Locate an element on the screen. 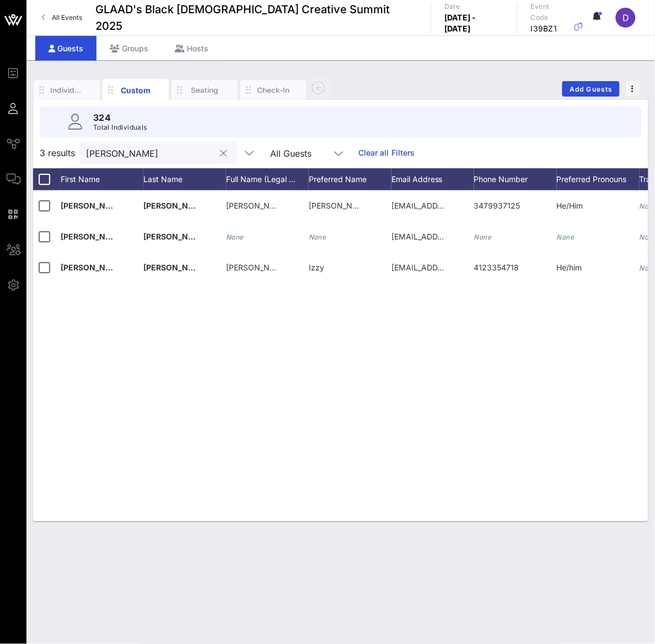 This screenshot has height=644, width=655. span: Izzy is located at coordinates (316, 267).